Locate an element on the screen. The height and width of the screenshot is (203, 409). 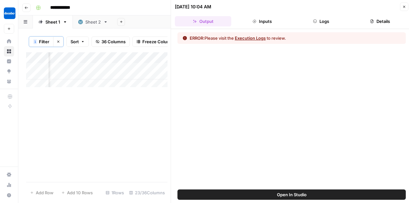
button: Details is located at coordinates (380, 21).